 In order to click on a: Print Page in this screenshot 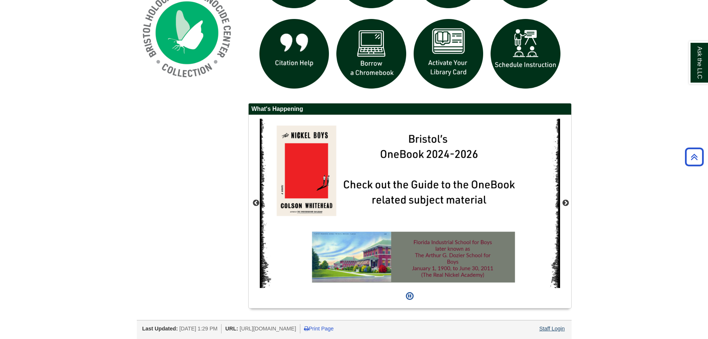, I will do `click(319, 328)`.